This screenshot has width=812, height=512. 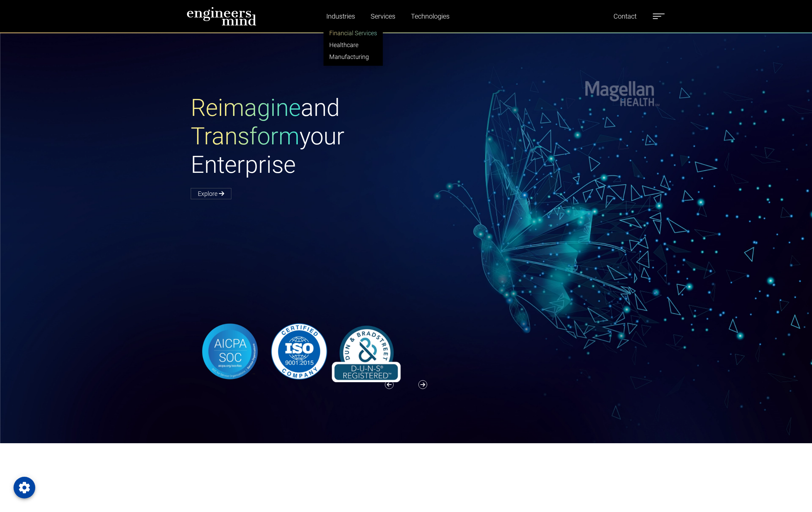 I want to click on span: Reimagine, so click(x=245, y=108).